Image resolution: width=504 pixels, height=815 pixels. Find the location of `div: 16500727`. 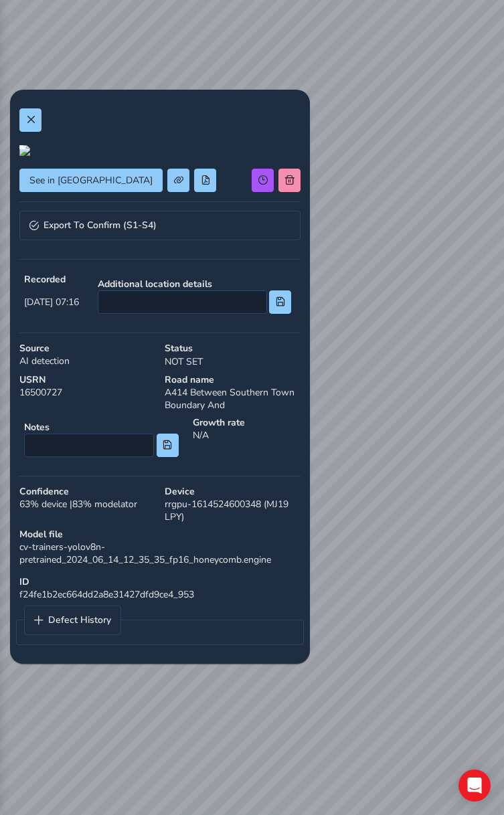

div: 16500727 is located at coordinates (87, 392).